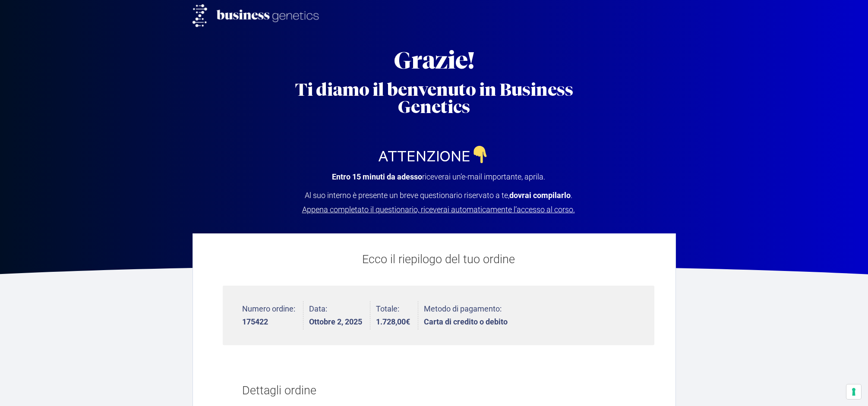 The width and height of the screenshot is (868, 406). What do you see at coordinates (377, 176) in the screenshot?
I see `strong: Entro 15 minuti da adesso` at bounding box center [377, 176].